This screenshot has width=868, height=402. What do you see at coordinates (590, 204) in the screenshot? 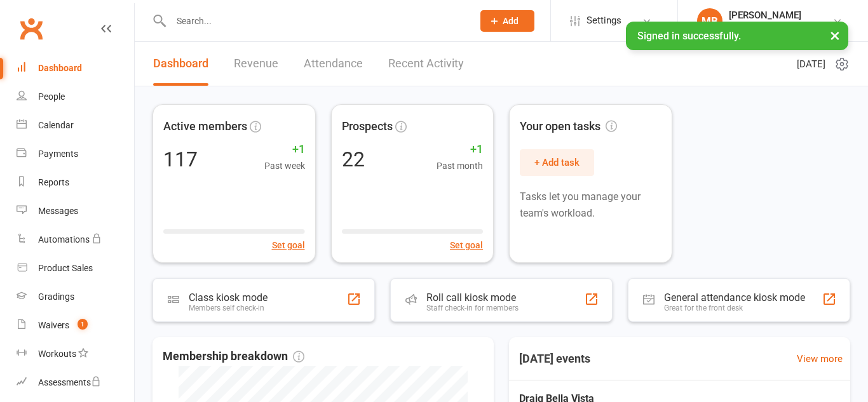
I see `p: Tasks let you manage your team's workload.` at bounding box center [590, 204].